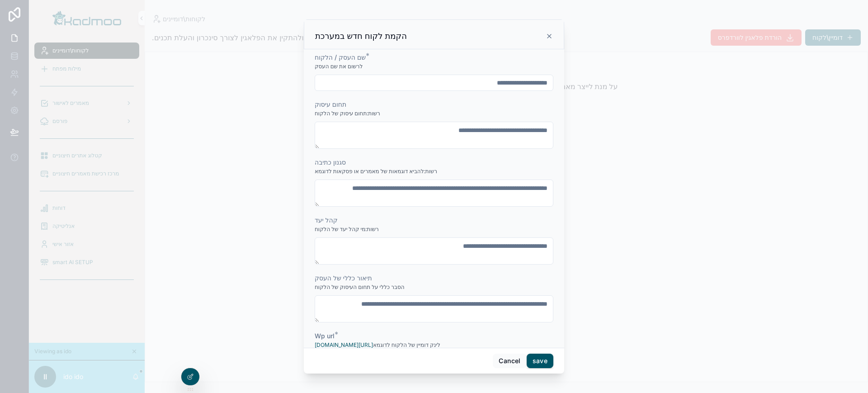  Describe the element at coordinates (509, 361) in the screenshot. I see `button: Cancel` at that location.